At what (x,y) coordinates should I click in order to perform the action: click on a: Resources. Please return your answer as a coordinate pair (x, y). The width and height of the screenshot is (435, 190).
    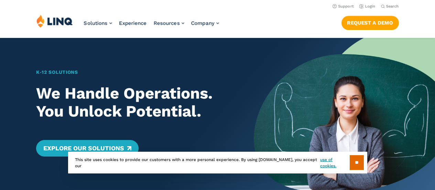
    Looking at the image, I should click on (169, 23).